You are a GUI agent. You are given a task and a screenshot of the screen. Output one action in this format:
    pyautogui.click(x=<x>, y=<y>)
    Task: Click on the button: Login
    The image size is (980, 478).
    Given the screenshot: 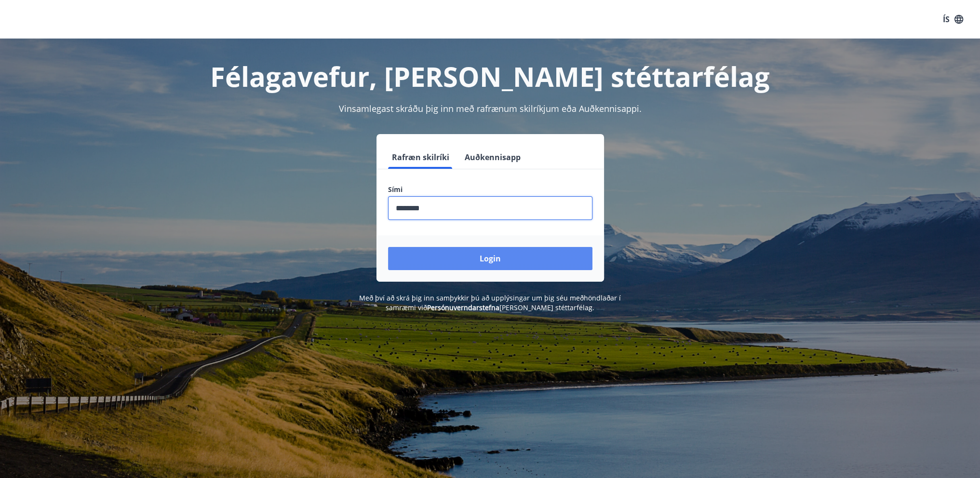 What is the action you would take?
    pyautogui.click(x=491, y=259)
    